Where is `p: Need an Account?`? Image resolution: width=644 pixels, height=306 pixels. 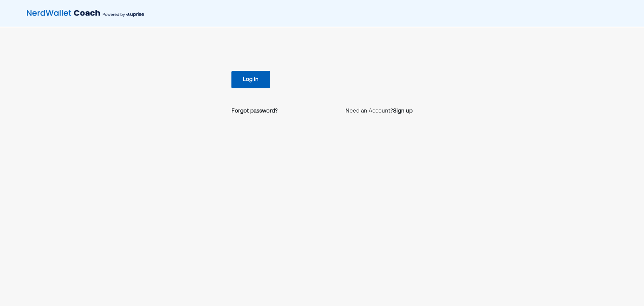
p: Need an Account? is located at coordinates (379, 111).